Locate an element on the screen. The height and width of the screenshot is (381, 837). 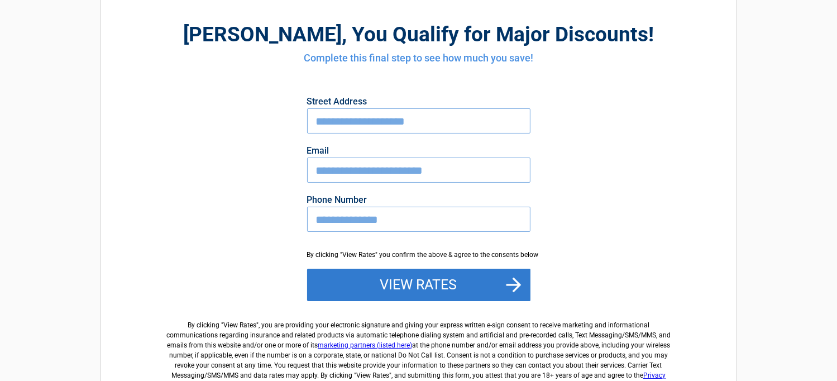
label: Email is located at coordinates (419, 151).